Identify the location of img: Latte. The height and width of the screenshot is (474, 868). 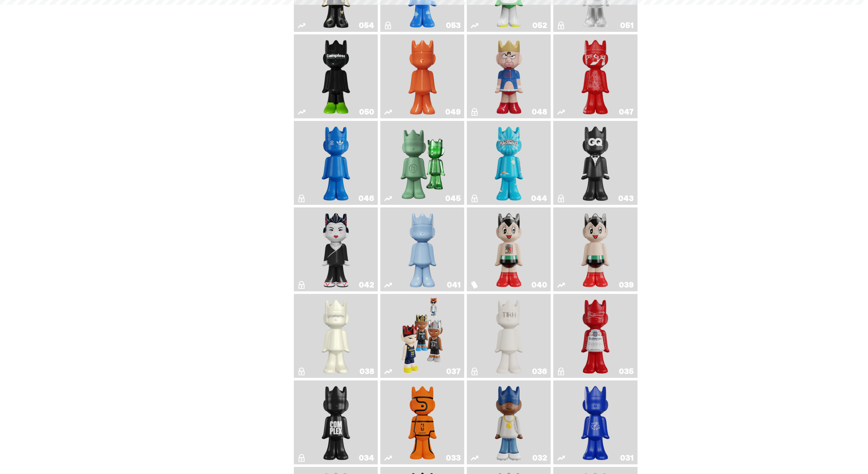
(595, 422).